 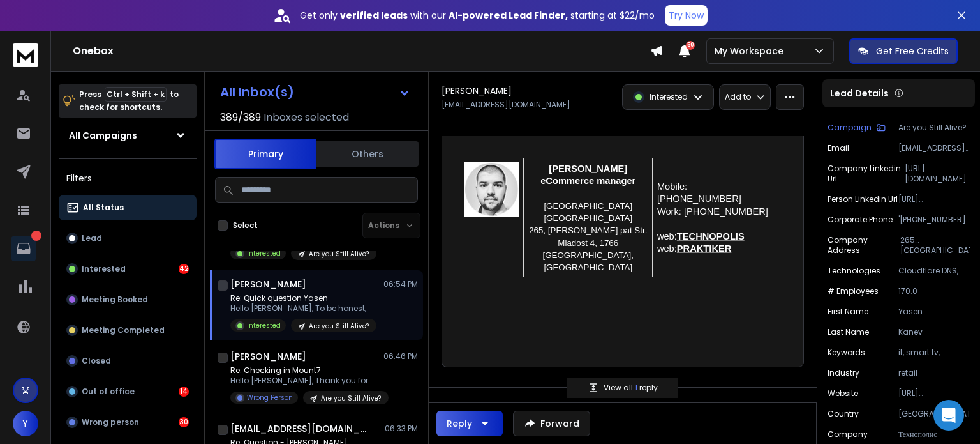 What do you see at coordinates (128, 422) in the screenshot?
I see `button: Wrong person30` at bounding box center [128, 422].